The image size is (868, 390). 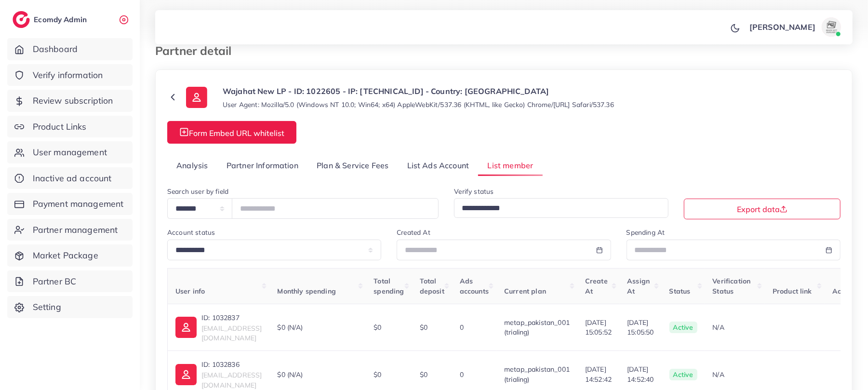 What do you see at coordinates (62, 19) in the screenshot?
I see `h2: Ecomdy Admin` at bounding box center [62, 19].